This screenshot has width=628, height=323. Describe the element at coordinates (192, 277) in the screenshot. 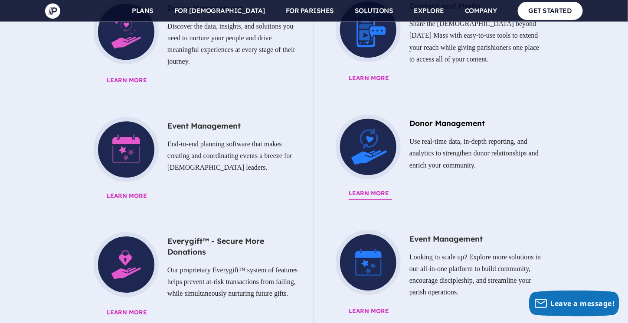

I see `a: Everygift™ - Secure More Donations Our proprietary Everygift™ system of features helps prevent at...` at that location.